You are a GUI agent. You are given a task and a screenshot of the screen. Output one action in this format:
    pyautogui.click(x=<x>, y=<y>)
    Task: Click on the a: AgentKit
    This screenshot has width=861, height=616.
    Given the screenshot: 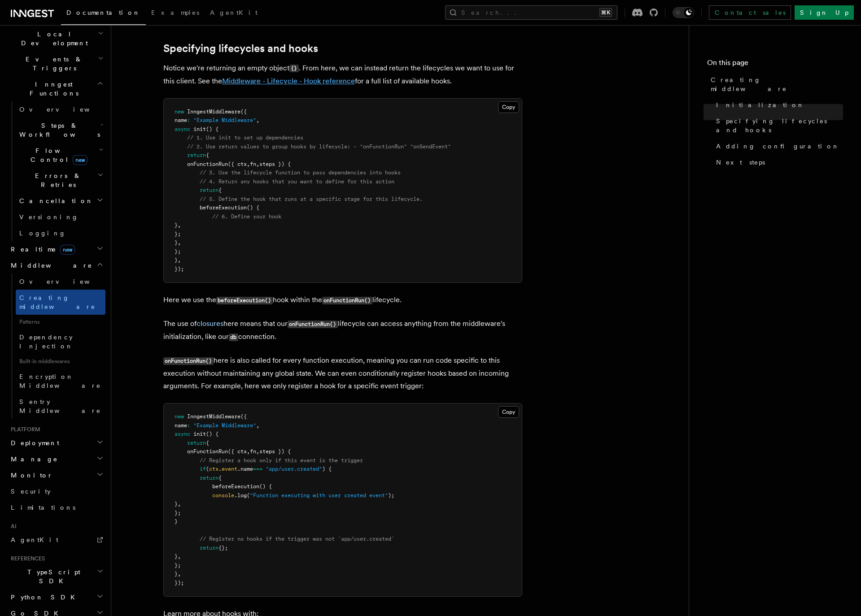 What is the action you would take?
    pyautogui.click(x=56, y=540)
    